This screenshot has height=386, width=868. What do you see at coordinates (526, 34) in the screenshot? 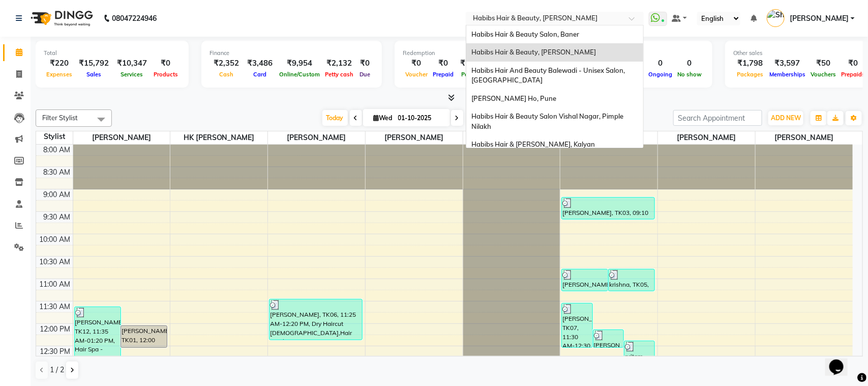
I see `span: Habibs Hair & Beauty Salon, Baner` at bounding box center [526, 34].